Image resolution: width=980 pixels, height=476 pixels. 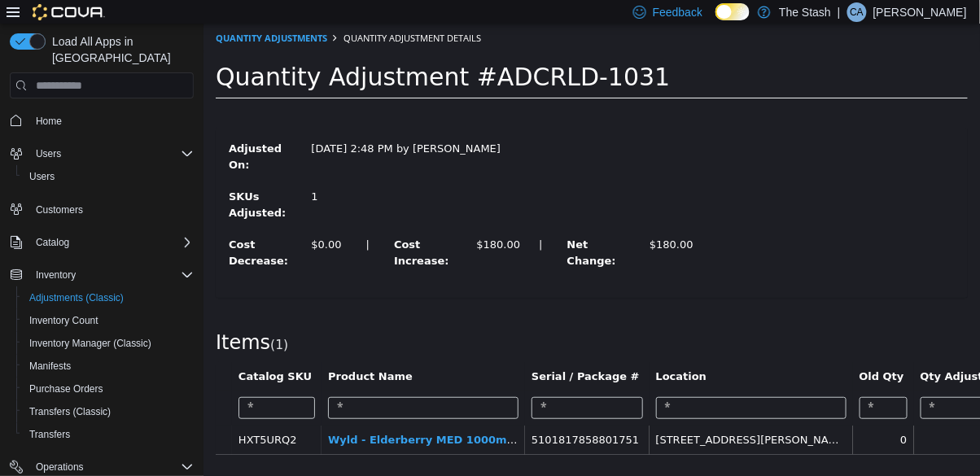 I want to click on button: Product Name, so click(x=169, y=353).